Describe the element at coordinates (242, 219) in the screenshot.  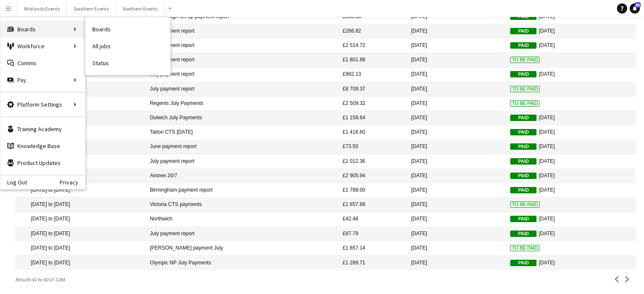
I see `mat-cell: Northwich` at that location.